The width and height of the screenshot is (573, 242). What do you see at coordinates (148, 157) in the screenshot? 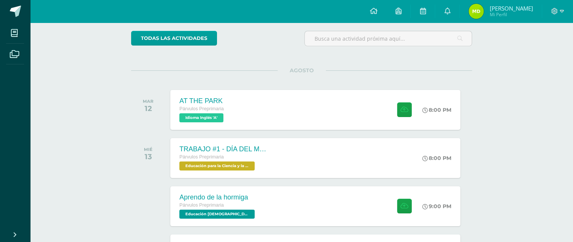
I see `div: 13` at bounding box center [148, 157].